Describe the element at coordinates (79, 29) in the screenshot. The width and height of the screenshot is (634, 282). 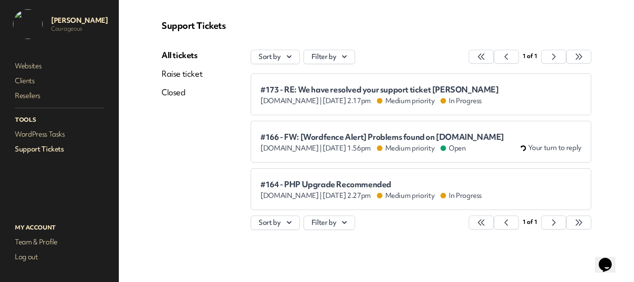
I see `p: Courageous` at that location.